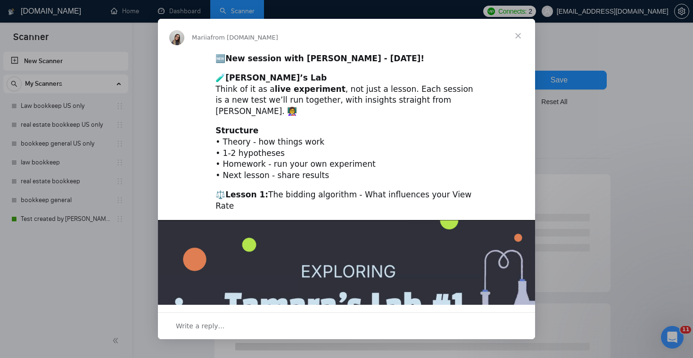 Image resolution: width=693 pixels, height=358 pixels. I want to click on b: live experiment, so click(310, 89).